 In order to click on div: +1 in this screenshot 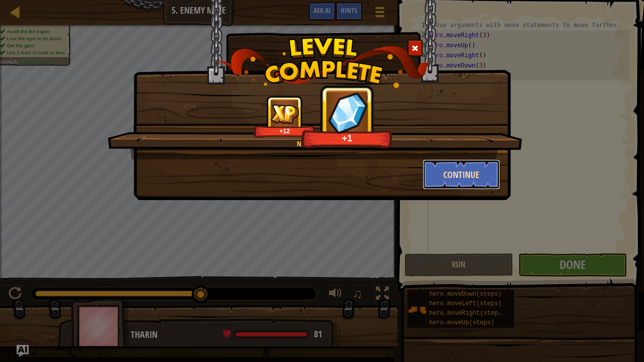, I will do `click(347, 138)`.